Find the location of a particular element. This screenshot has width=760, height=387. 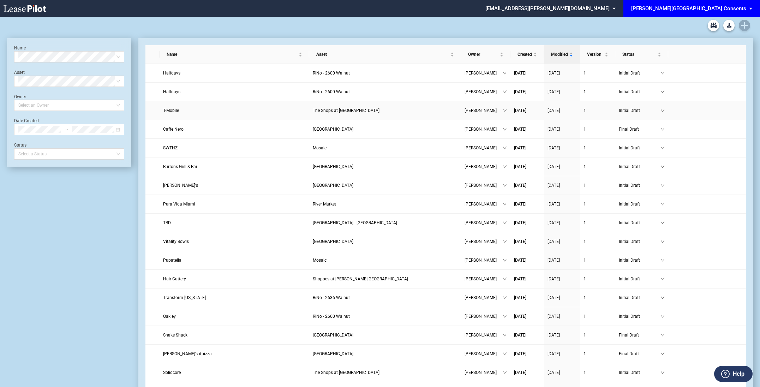

label: Status is located at coordinates (20, 145).